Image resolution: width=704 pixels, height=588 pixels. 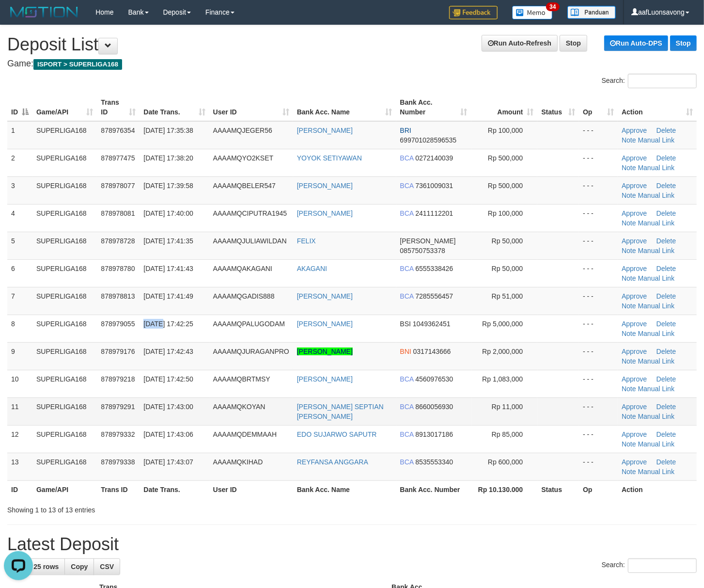 I want to click on h1: Deposit List, so click(x=352, y=44).